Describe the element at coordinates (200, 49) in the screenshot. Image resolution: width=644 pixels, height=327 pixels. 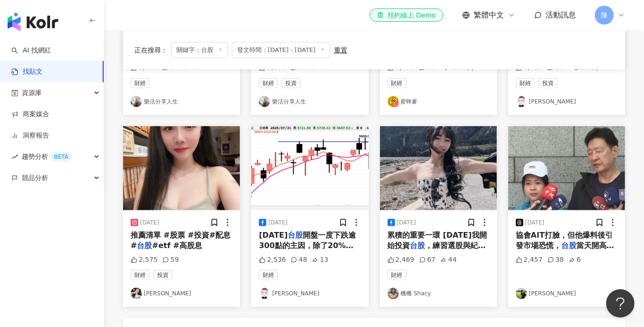
I see `span: 關鍵字：台股` at that location.